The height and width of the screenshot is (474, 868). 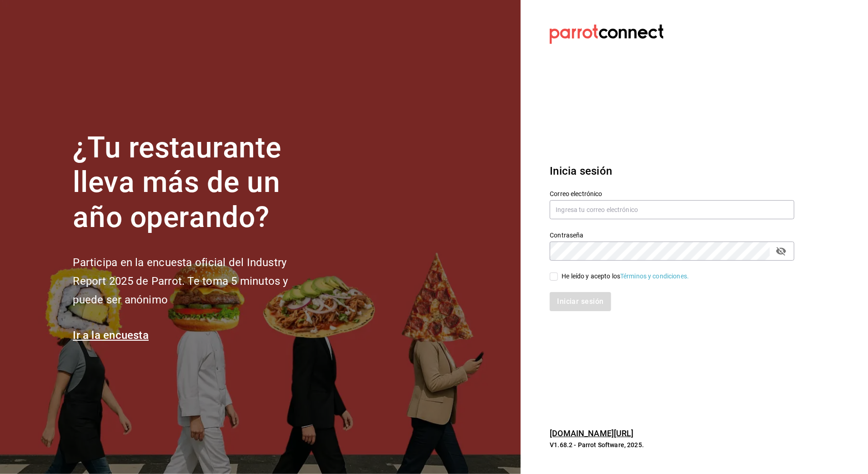 I want to click on label: Correo electrónico, so click(x=672, y=194).